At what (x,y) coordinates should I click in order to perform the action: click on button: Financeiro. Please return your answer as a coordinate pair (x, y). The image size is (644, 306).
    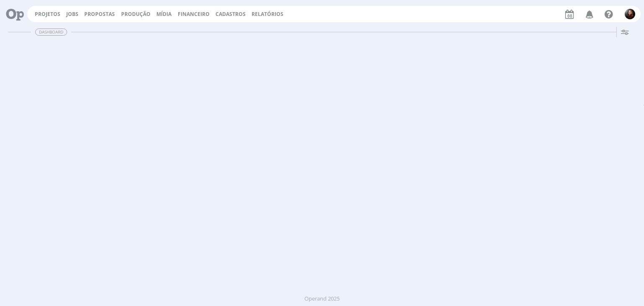
    Looking at the image, I should click on (194, 14).